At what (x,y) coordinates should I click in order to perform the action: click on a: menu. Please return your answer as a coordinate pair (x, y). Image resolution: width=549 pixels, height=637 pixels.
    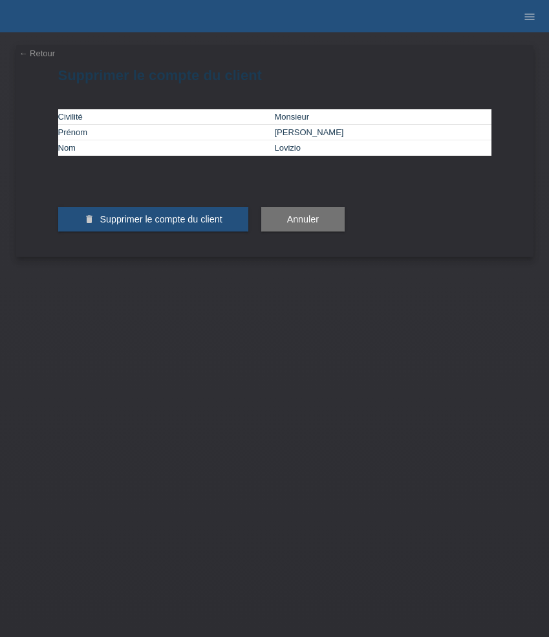
    Looking at the image, I should click on (530, 16).